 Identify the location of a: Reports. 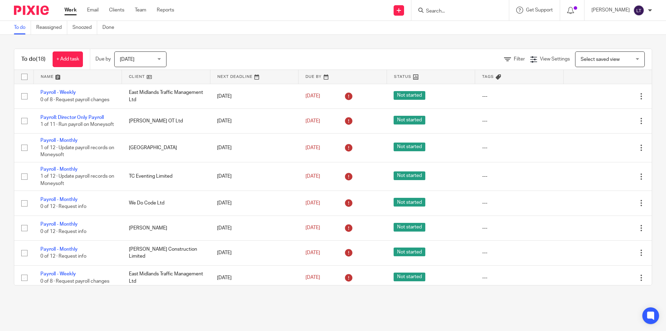
(165, 10).